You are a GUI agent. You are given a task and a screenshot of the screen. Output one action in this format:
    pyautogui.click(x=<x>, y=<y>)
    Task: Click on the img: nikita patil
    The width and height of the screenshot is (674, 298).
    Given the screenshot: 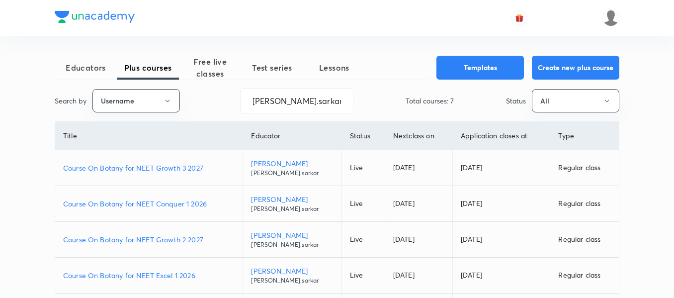 What is the action you would take?
    pyautogui.click(x=611, y=18)
    